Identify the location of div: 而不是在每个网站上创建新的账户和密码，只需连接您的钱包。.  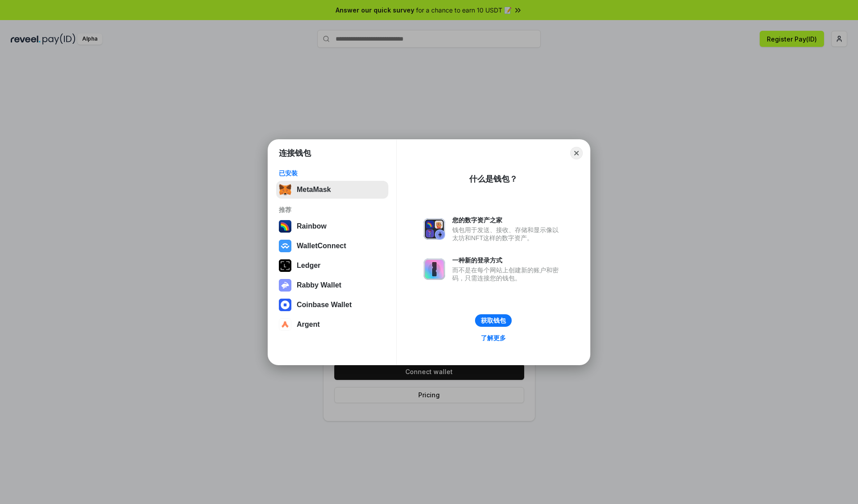
(507, 274).